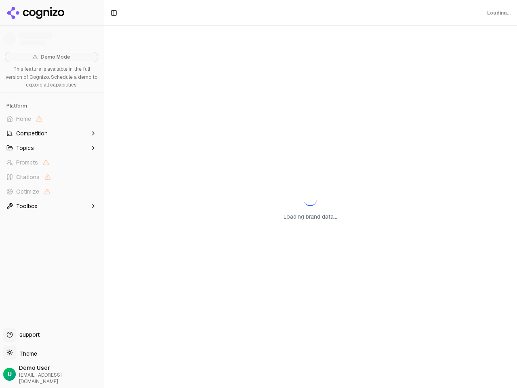  What do you see at coordinates (28, 177) in the screenshot?
I see `span: Citations` at bounding box center [28, 177].